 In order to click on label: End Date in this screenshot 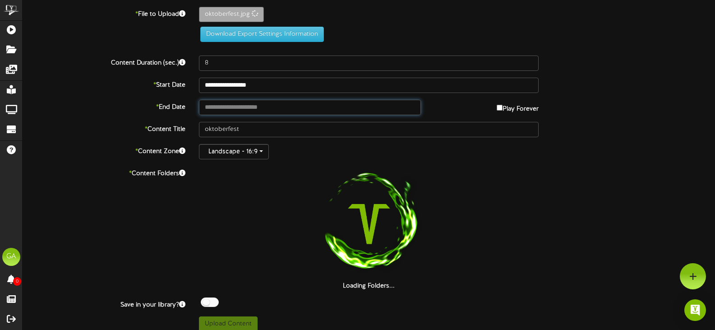, I will do `click(104, 106)`.